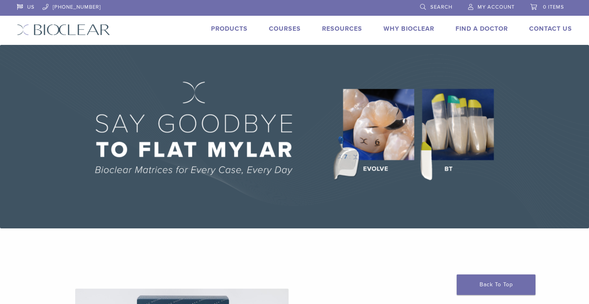 This screenshot has height=304, width=589. Describe the element at coordinates (496, 284) in the screenshot. I see `a: Back To Top` at that location.